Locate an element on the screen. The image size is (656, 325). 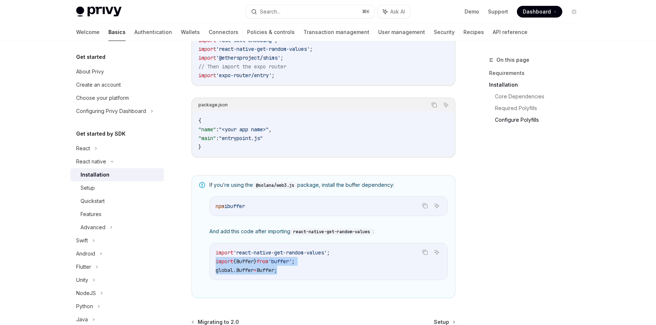
img: light logo is located at coordinates (99, 12).